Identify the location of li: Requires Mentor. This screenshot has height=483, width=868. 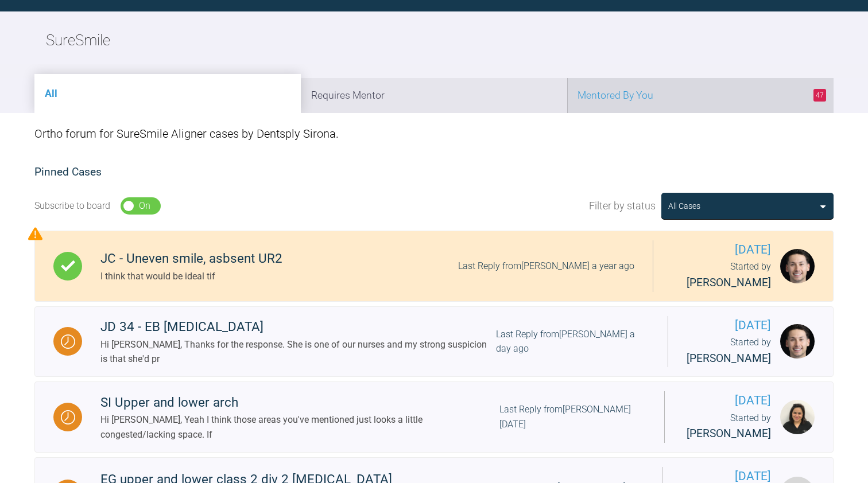
(434, 95).